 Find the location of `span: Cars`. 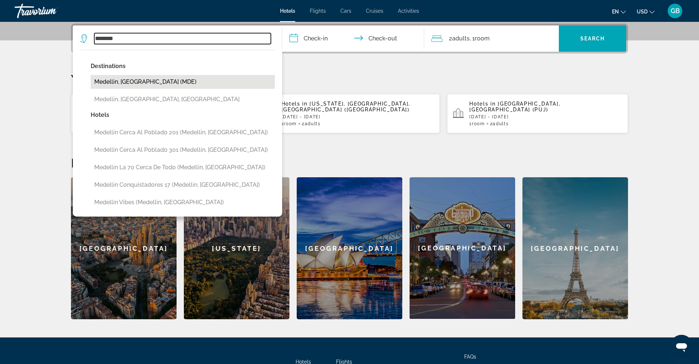

span: Cars is located at coordinates (346, 11).